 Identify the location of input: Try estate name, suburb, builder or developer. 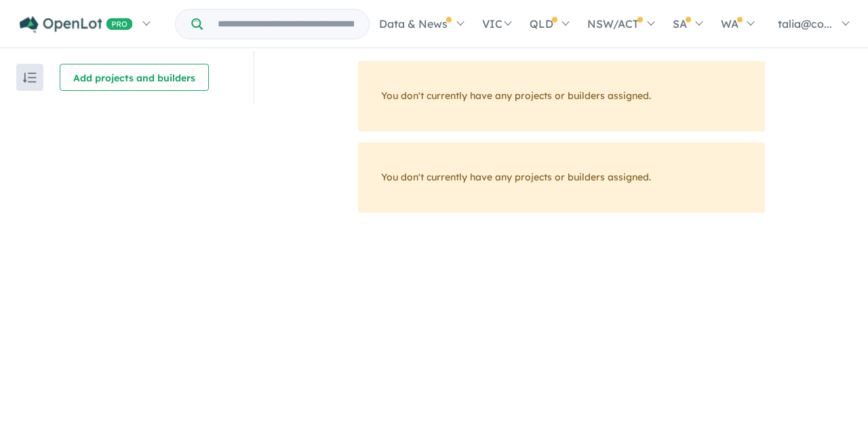
(285, 24).